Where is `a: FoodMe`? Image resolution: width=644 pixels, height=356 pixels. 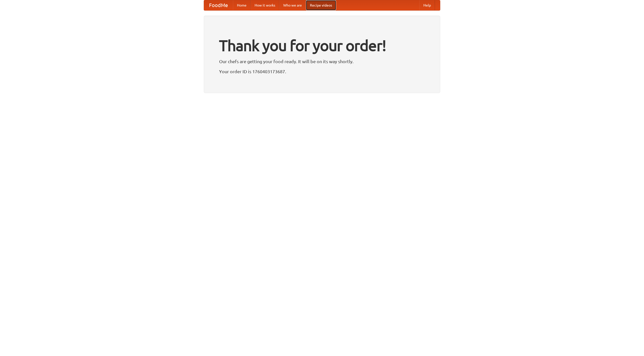 a: FoodMe is located at coordinates (219, 5).